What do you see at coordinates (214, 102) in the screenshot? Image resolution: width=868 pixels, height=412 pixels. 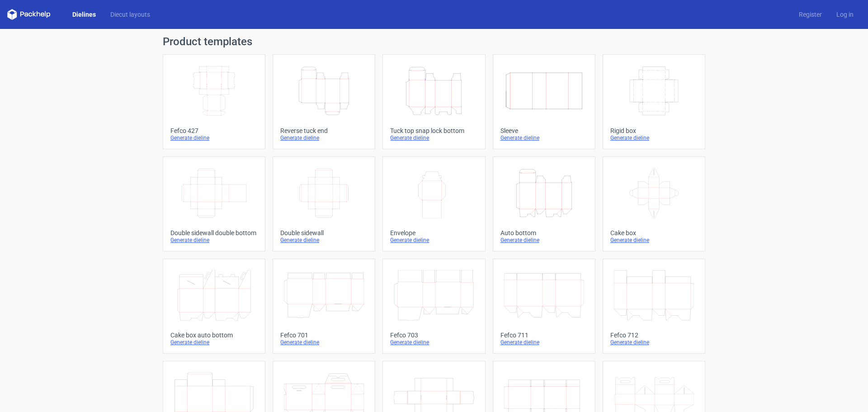 I see `a: Fefco 427Generate dieline` at bounding box center [214, 102].